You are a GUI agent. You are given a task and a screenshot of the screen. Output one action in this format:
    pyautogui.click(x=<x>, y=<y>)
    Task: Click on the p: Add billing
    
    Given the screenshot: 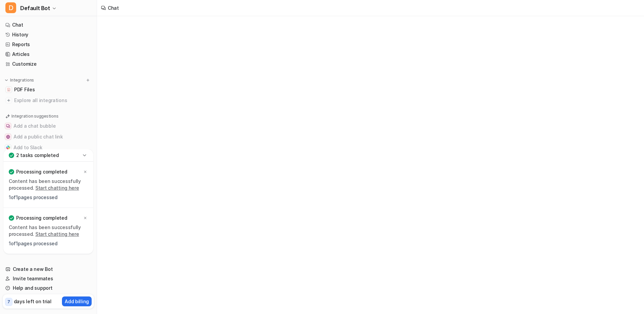 What is the action you would take?
    pyautogui.click(x=77, y=301)
    